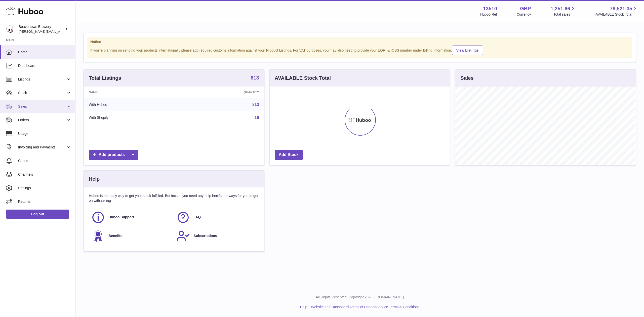  Describe the element at coordinates (174, 198) in the screenshot. I see `p: Huboo is the easy way to get your stock fulfilled. But incase you need any help here's our ways f...` at that location.